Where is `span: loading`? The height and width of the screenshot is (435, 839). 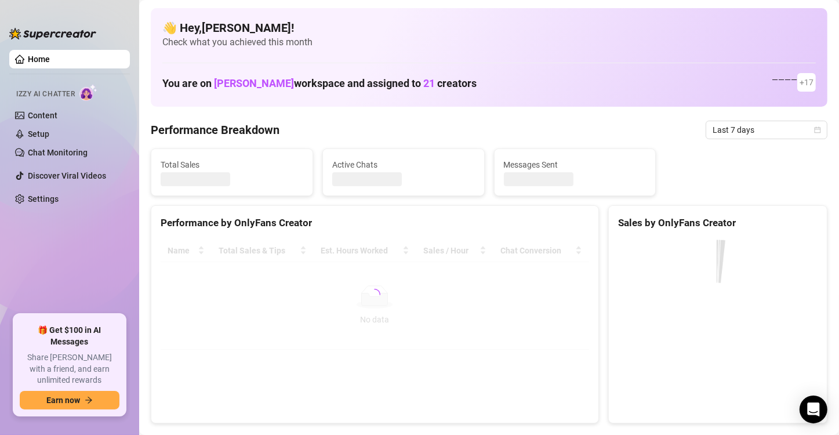 span: loading is located at coordinates (375, 295).